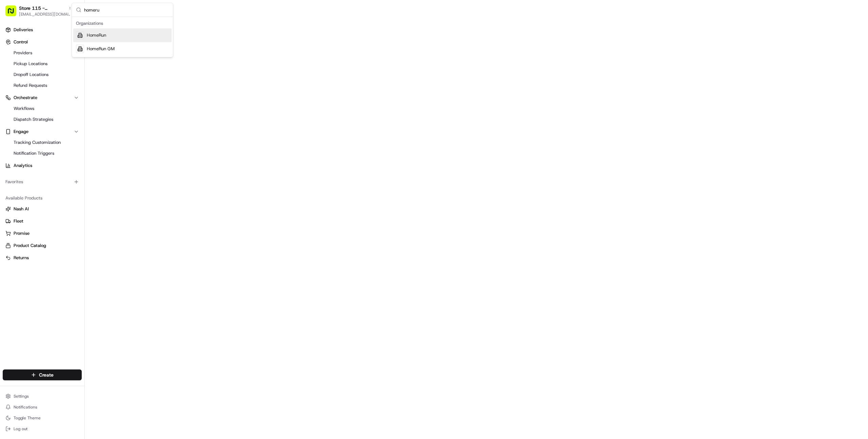  I want to click on a: 📗Knowledge Base, so click(29, 155).